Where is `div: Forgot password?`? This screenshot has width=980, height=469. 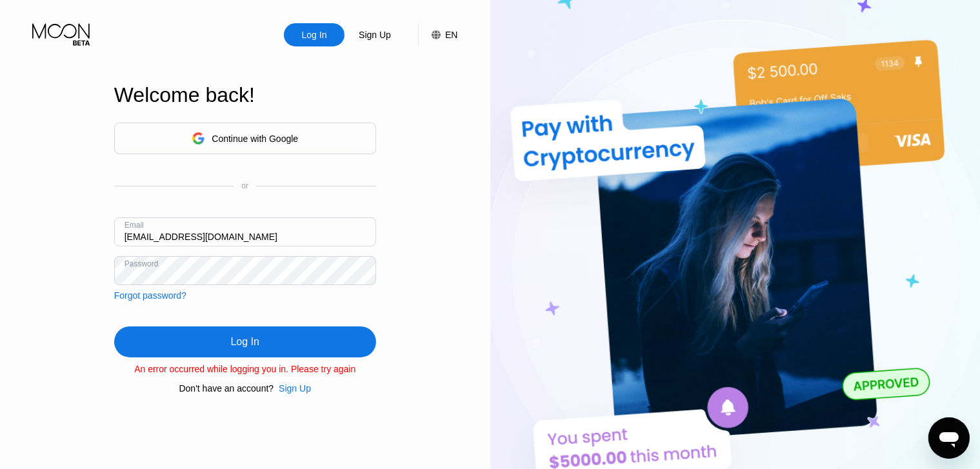
div: Forgot password? is located at coordinates (150, 295).